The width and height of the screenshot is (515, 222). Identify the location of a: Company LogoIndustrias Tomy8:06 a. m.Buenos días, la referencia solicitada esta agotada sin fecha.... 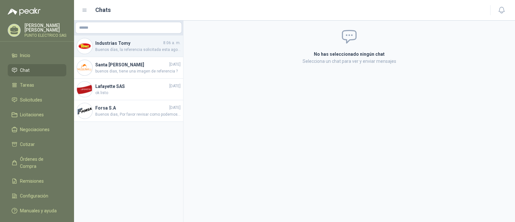
(128, 46).